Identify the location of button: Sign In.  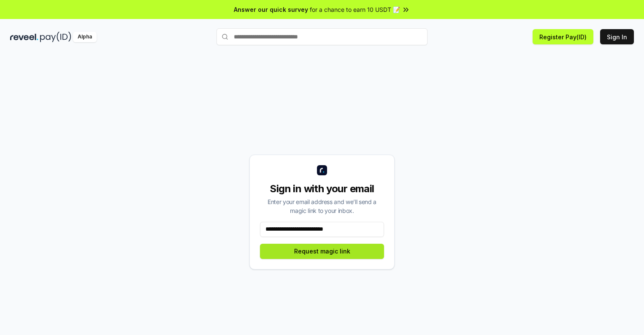
(617, 37).